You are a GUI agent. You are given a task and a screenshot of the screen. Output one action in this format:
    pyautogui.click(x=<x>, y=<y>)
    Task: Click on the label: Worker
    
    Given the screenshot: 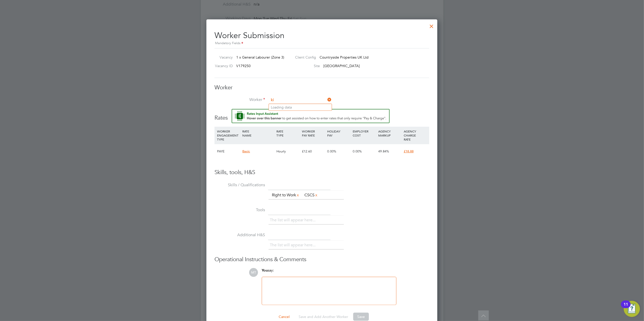 What is the action you would take?
    pyautogui.click(x=240, y=100)
    